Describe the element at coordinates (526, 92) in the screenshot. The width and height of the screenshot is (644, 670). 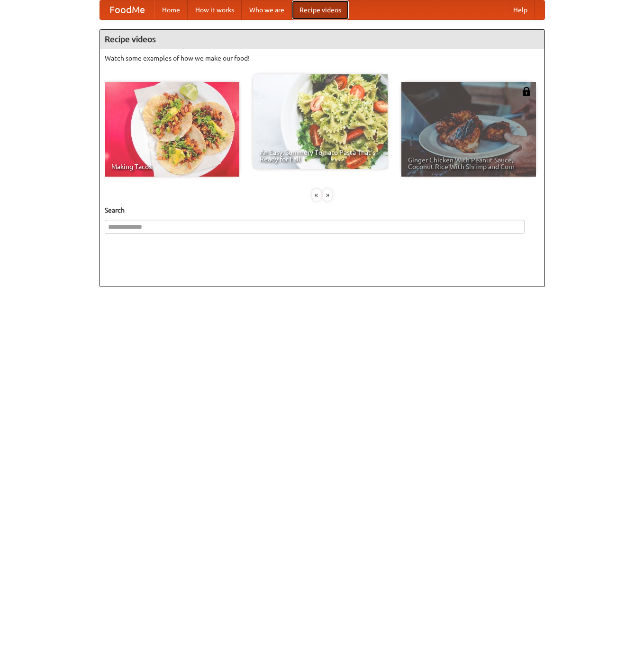
I see `img: 483408.png` at that location.